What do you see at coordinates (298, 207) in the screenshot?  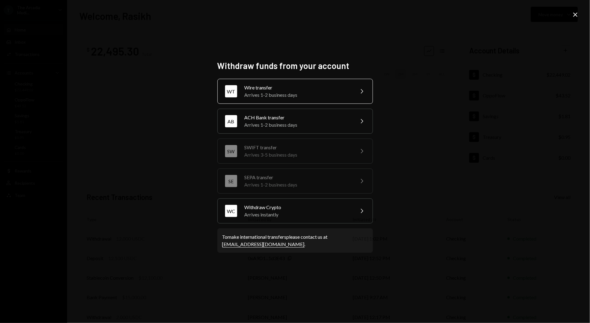 I see `div: Withdraw Crypto` at bounding box center [298, 207].